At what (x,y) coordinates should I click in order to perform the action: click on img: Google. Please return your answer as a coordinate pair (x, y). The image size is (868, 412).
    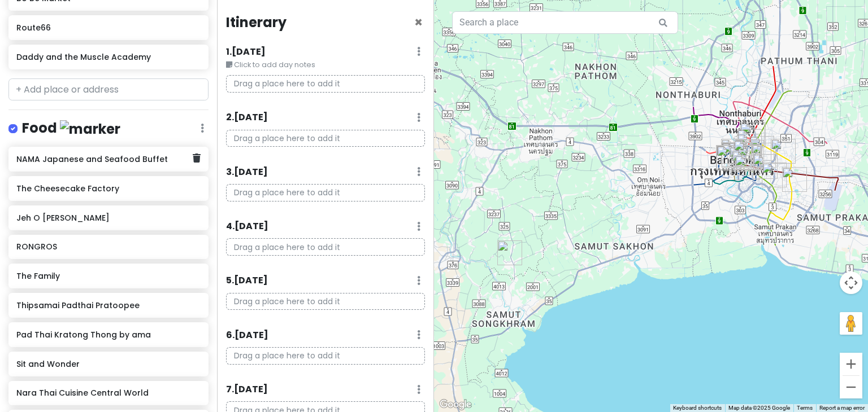
    Looking at the image, I should click on (456, 405).